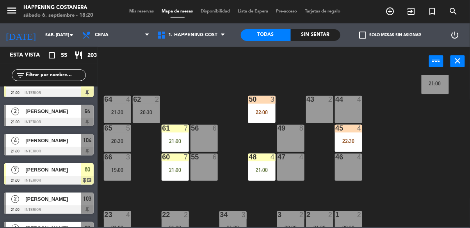  Describe the element at coordinates (142, 11) in the screenshot. I see `span: Mis reservas` at that location.